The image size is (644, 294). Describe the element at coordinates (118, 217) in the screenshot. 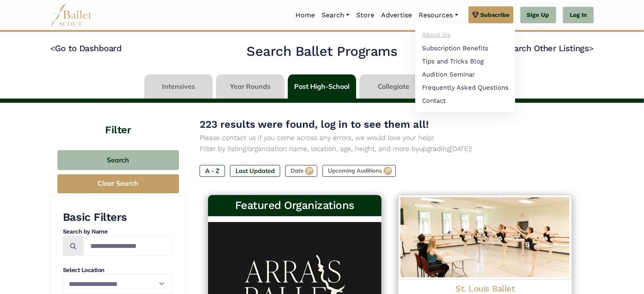

I see `h3: Basic Filters` at that location.